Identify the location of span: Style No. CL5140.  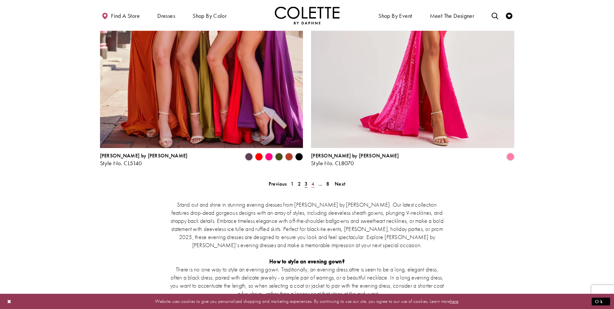
(121, 163).